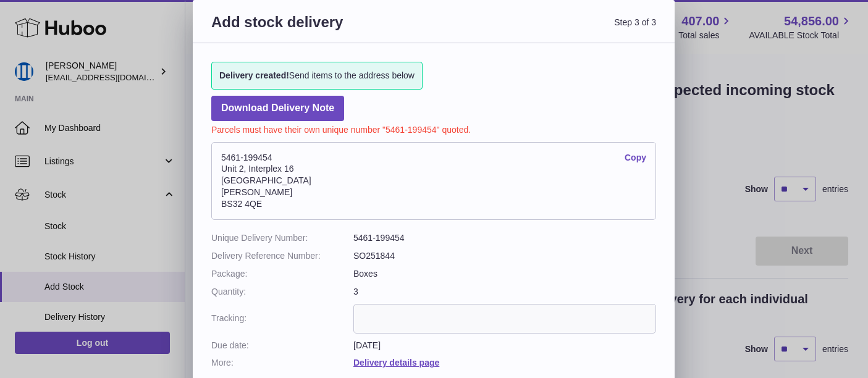  What do you see at coordinates (254, 75) in the screenshot?
I see `strong: Delivery created!` at bounding box center [254, 75].